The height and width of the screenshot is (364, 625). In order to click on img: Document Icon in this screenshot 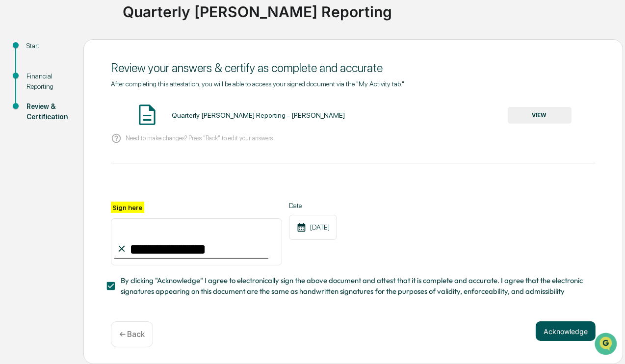, I will do `click(147, 115)`.